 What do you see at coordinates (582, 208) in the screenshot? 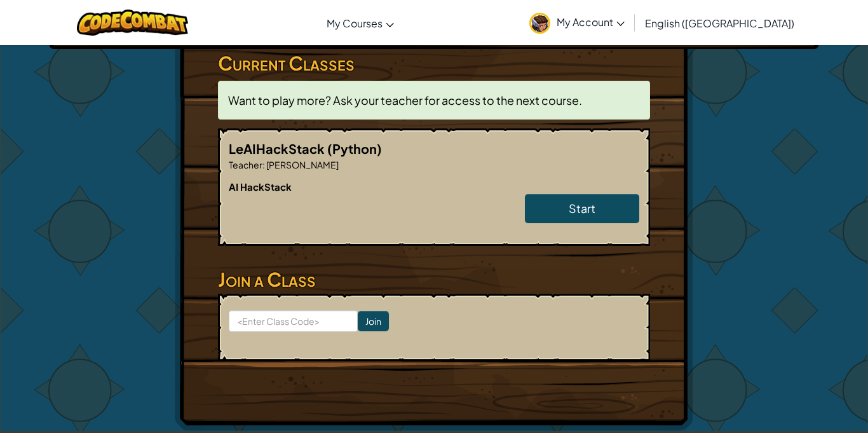
I see `span: Start` at bounding box center [582, 208].